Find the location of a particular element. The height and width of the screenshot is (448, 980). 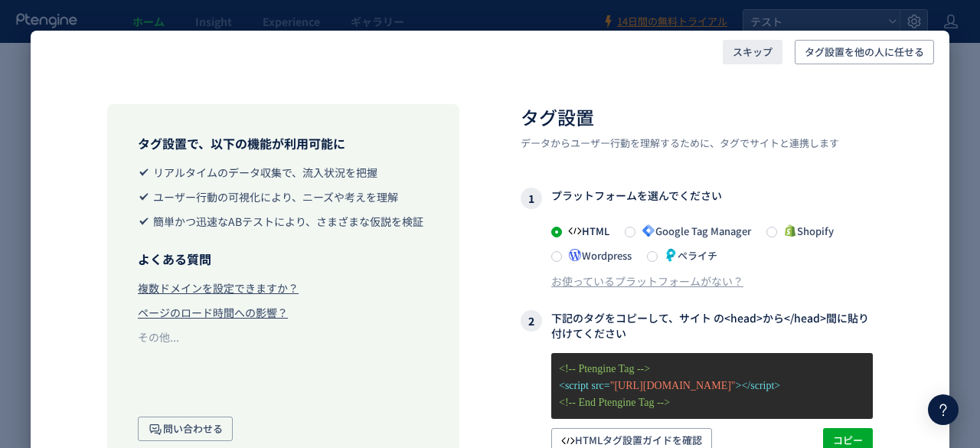

div: v 4.0.25 is located at coordinates (59, 31).